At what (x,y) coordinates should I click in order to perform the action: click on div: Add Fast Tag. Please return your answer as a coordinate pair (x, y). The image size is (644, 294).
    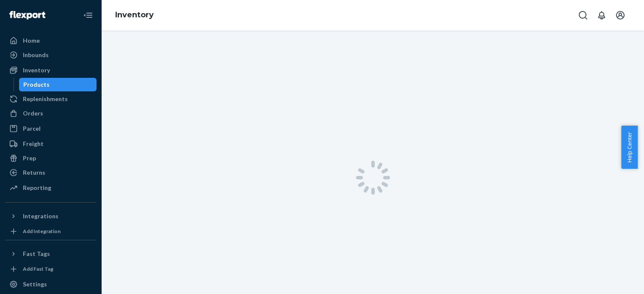
    Looking at the image, I should click on (38, 269).